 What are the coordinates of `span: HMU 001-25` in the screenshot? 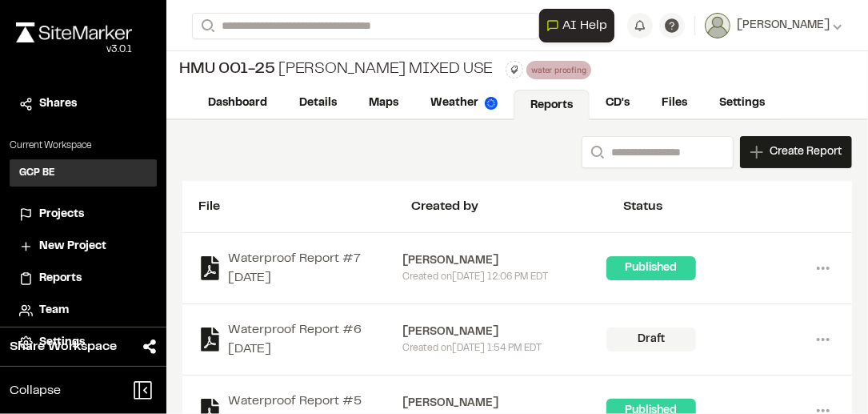 It's located at (227, 69).